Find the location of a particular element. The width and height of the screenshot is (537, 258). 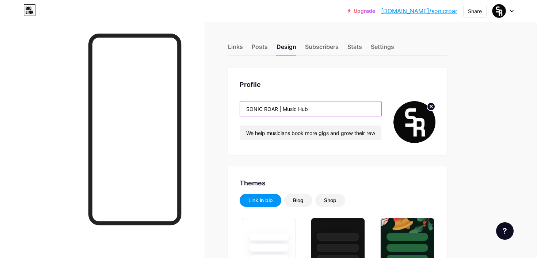

div: Stats is located at coordinates (355, 49).